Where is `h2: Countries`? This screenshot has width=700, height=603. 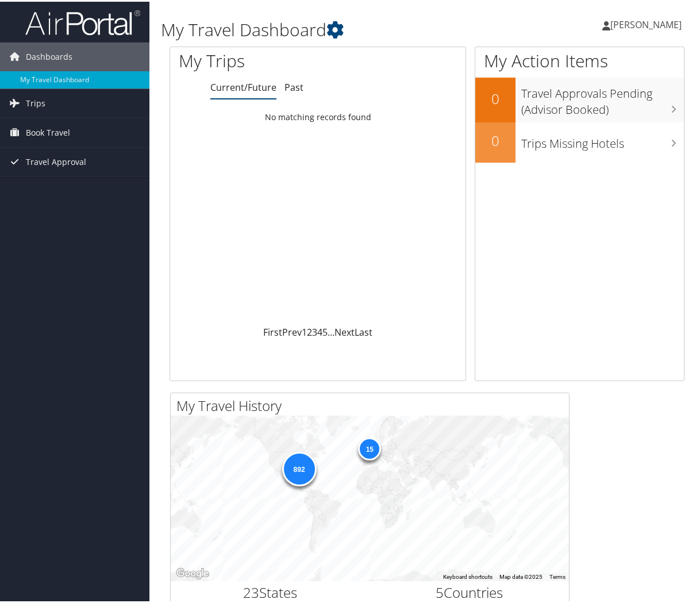
h2: Countries is located at coordinates (469, 591).